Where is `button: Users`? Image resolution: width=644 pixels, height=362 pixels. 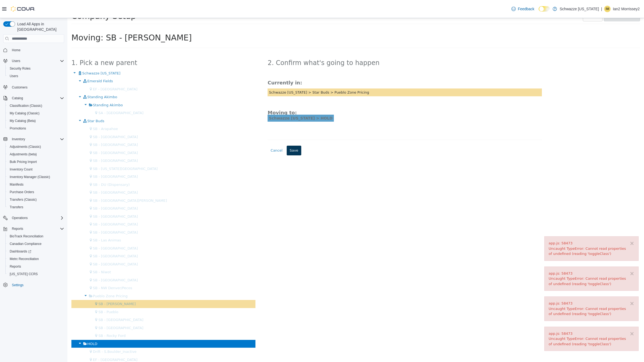 button: Users is located at coordinates (34, 61).